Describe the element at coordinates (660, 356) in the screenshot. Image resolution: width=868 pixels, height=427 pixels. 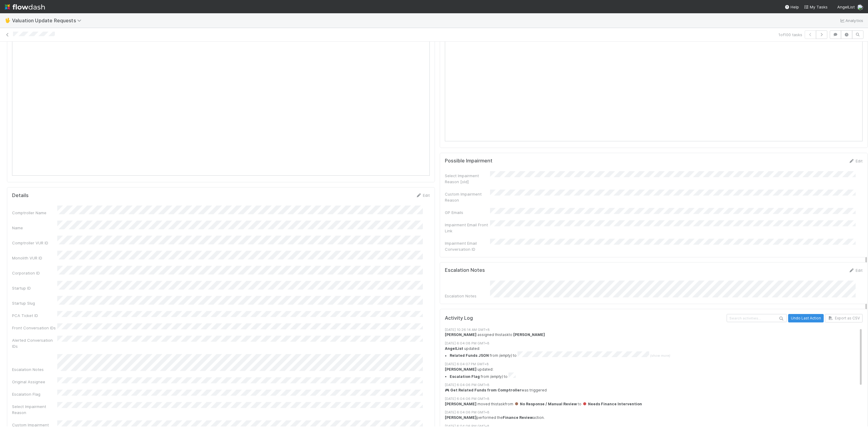
I see `span: (show more)` at that location.